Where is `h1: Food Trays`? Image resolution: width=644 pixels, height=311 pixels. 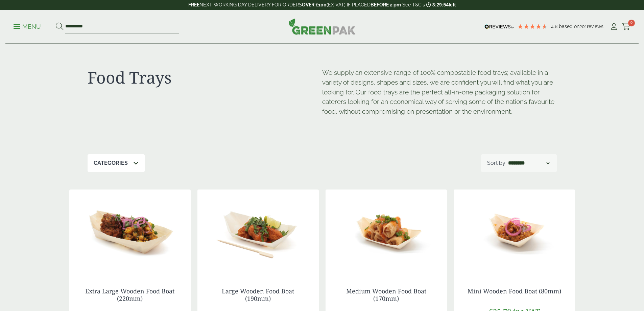
h1: Food Trays is located at coordinates (205, 78).